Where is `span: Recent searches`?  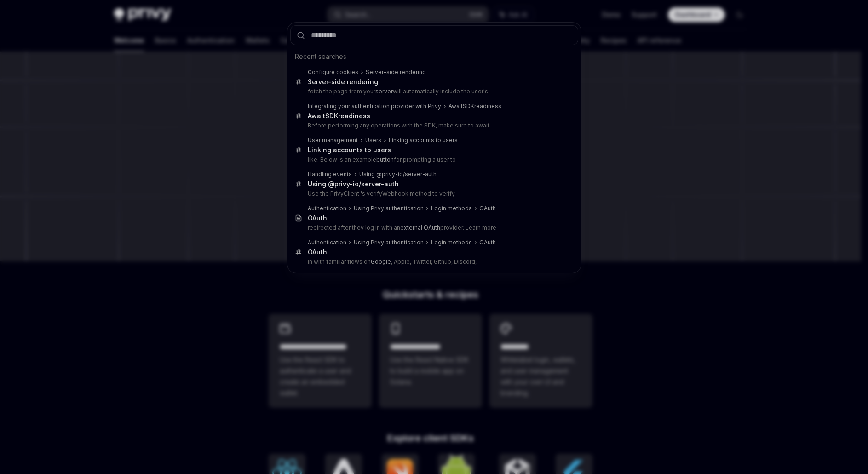
span: Recent searches is located at coordinates (321, 57).